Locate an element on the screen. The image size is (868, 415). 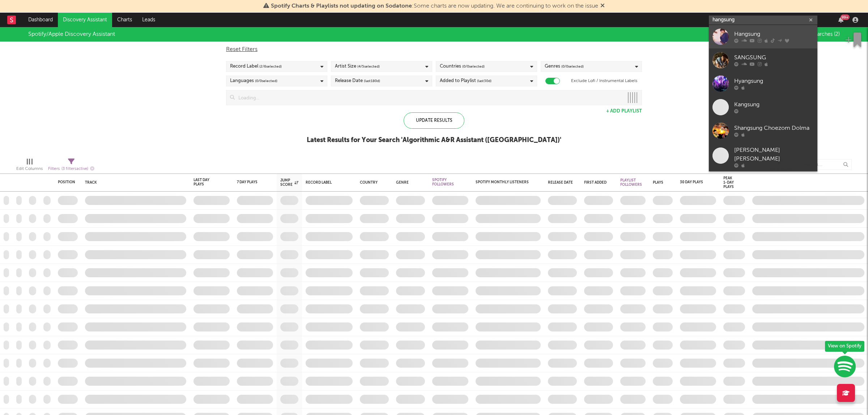
div: Genres is located at coordinates (564, 66).